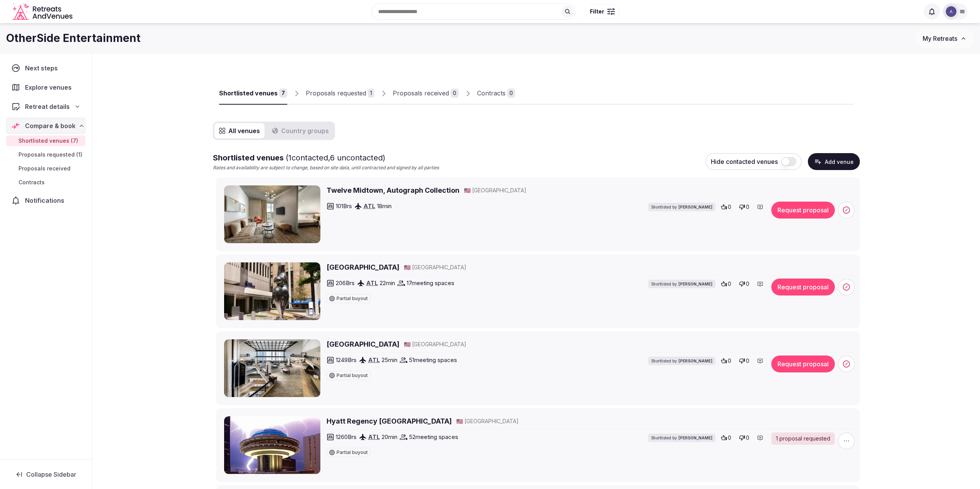 The height and width of the screenshot is (489, 980). I want to click on button: My Retreats, so click(944, 39).